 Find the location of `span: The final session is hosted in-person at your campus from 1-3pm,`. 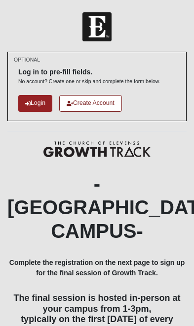

span: The final session is hosted in-person at your campus from 1-3pm, is located at coordinates (97, 303).